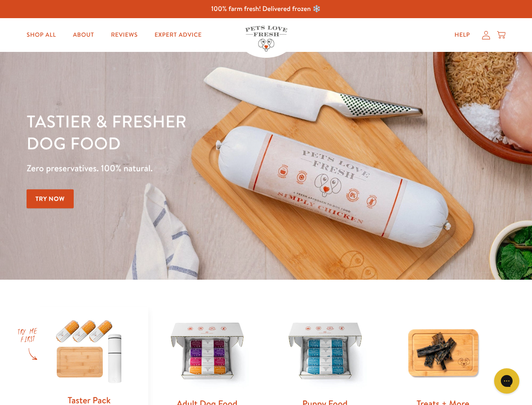 The height and width of the screenshot is (405, 532). I want to click on a: Try Now, so click(50, 199).